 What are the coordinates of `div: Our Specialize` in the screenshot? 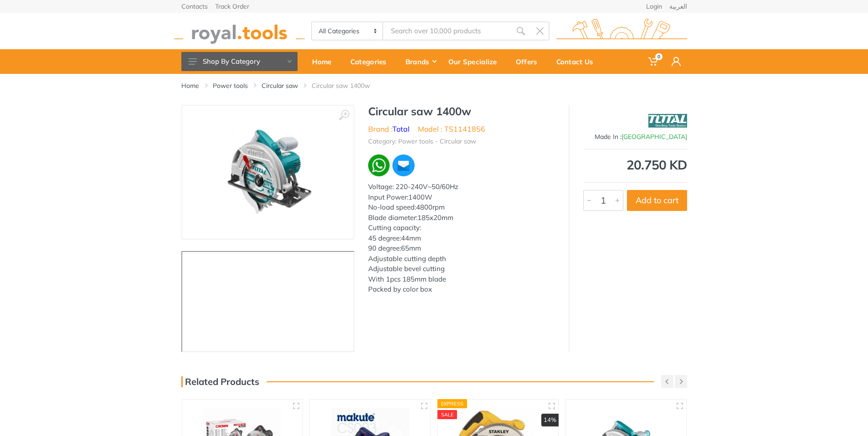 It's located at (476, 61).